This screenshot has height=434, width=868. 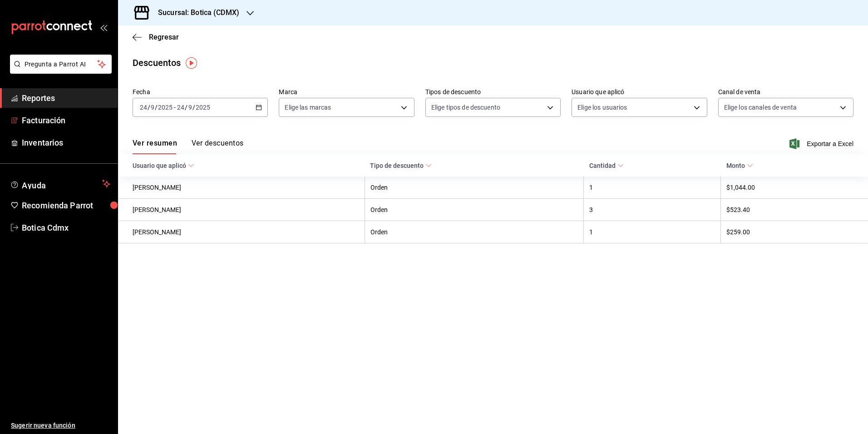 What do you see at coordinates (164, 166) in the screenshot?
I see `span: Usuario que aplicó` at bounding box center [164, 166].